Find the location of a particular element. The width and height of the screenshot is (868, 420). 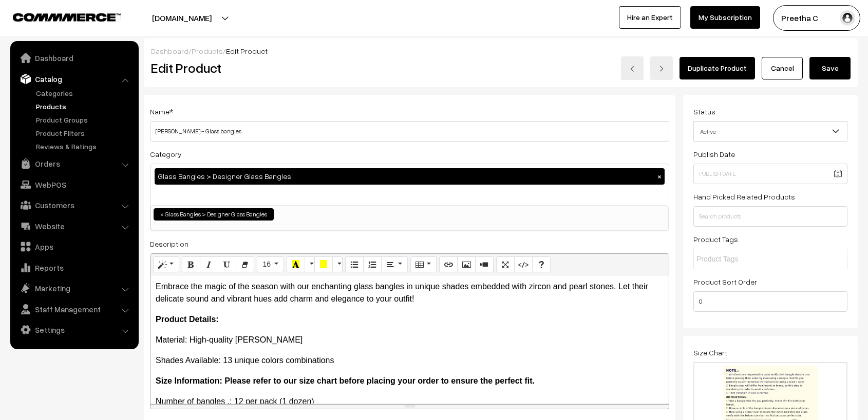

a: Product Groups is located at coordinates (84, 120).